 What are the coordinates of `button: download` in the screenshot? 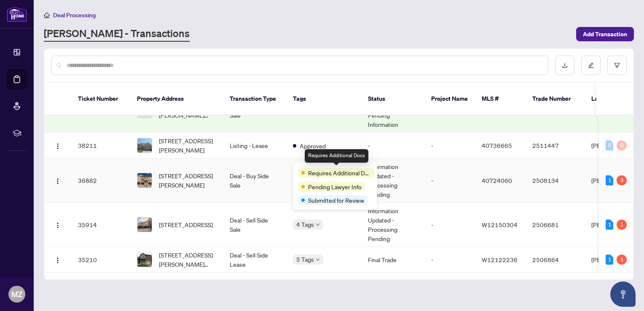 It's located at (564, 65).